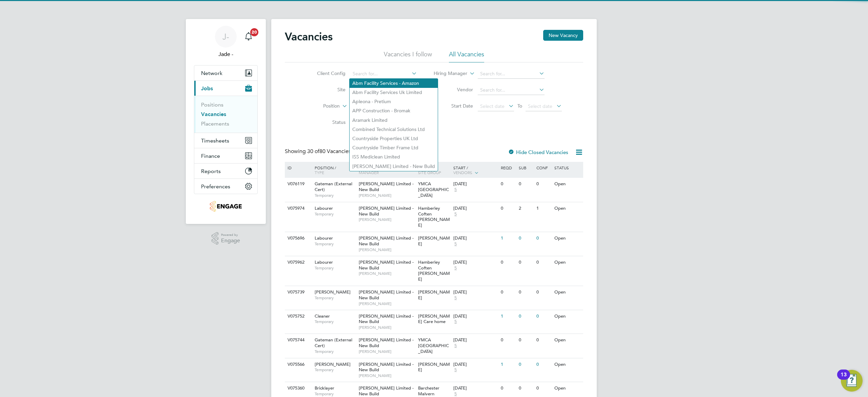  Describe the element at coordinates (308, 37) in the screenshot. I see `h2: Vacancies` at that location.